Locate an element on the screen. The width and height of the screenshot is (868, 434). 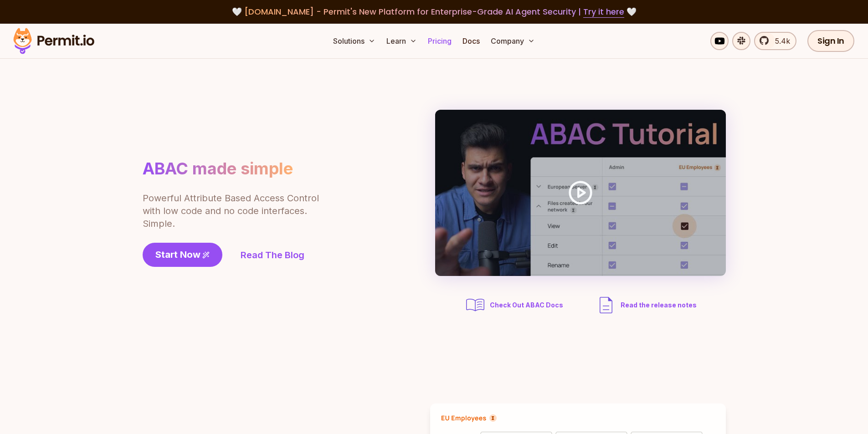
a: Pricing is located at coordinates (440, 41).